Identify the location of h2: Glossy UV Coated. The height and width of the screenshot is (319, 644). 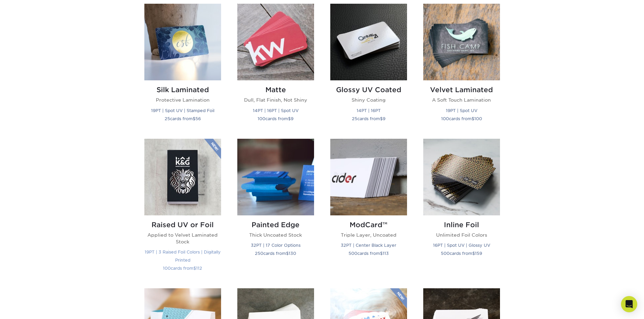
(369, 90).